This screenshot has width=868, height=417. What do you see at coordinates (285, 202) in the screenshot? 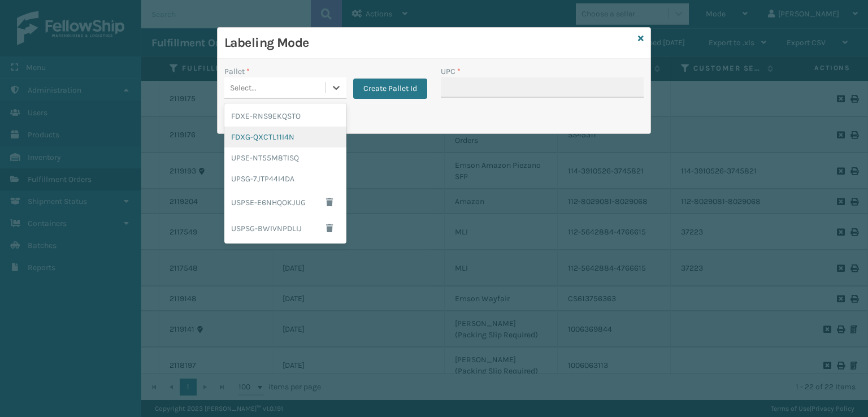
I see `div: USPSE-E6NHQOKJUG` at bounding box center [285, 202].